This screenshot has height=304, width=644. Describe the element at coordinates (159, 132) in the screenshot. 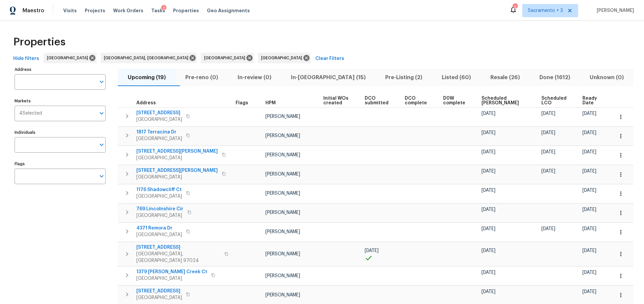

I see `span: 1817 Terracina Dr` at that location.